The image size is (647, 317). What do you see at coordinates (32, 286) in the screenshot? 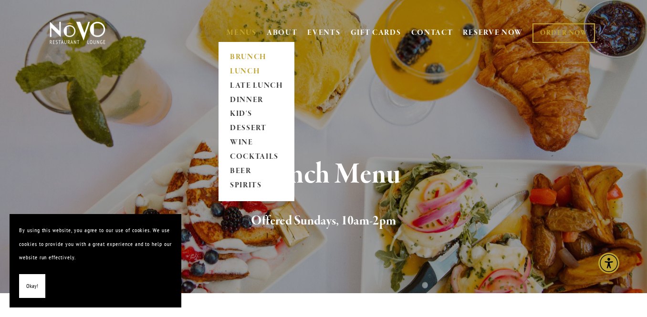
I see `button: Okay!` at bounding box center [32, 286].